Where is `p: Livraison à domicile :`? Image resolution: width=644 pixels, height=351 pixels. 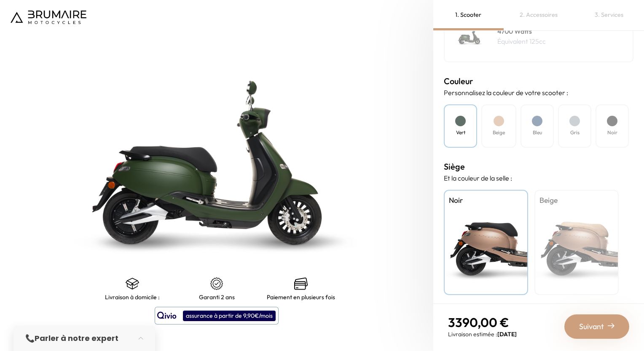 p: Livraison à domicile : is located at coordinates (132, 297).